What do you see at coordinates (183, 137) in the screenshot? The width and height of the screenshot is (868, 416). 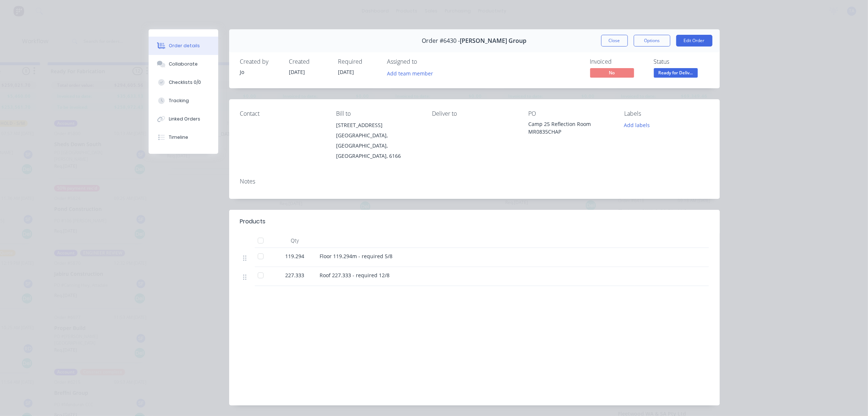 I see `button: Timeline` at bounding box center [183, 137].